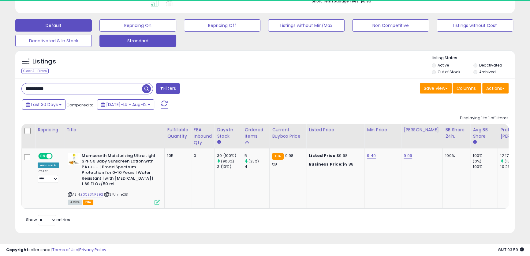 The width and height of the screenshot is (530, 256). I want to click on div: 105, so click(177, 155).